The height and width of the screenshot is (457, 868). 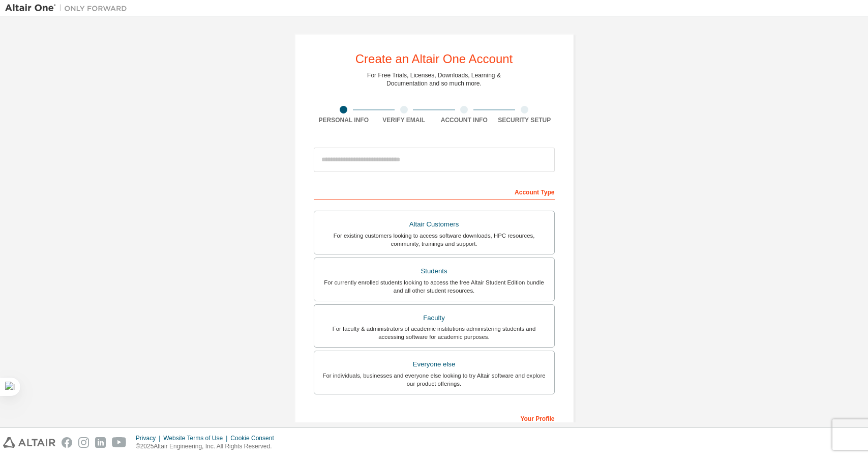 I want to click on div: For currently enrolled students looking to access the free Altair Student Edition bundle and all ..., so click(x=435, y=286).